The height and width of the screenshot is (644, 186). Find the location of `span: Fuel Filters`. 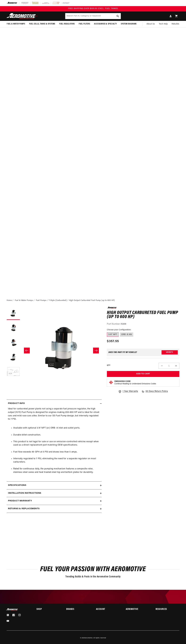

span: Fuel Filters is located at coordinates (84, 24).